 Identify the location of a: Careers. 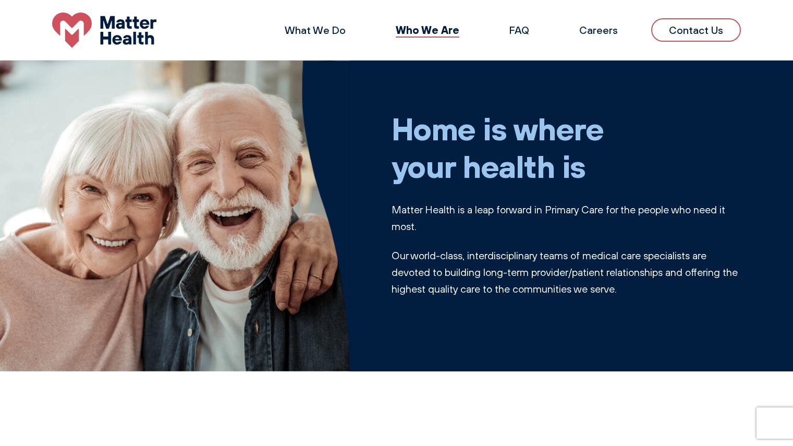
(598, 30).